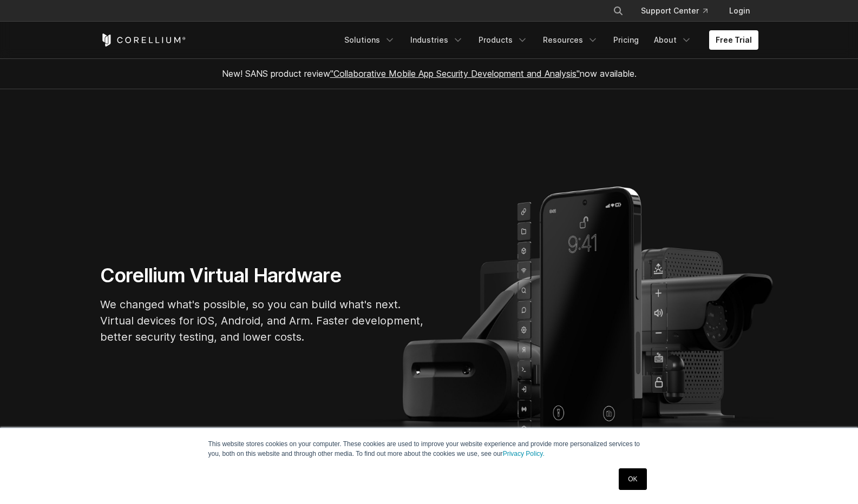  What do you see at coordinates (626, 40) in the screenshot?
I see `a: Pricing` at bounding box center [626, 40].